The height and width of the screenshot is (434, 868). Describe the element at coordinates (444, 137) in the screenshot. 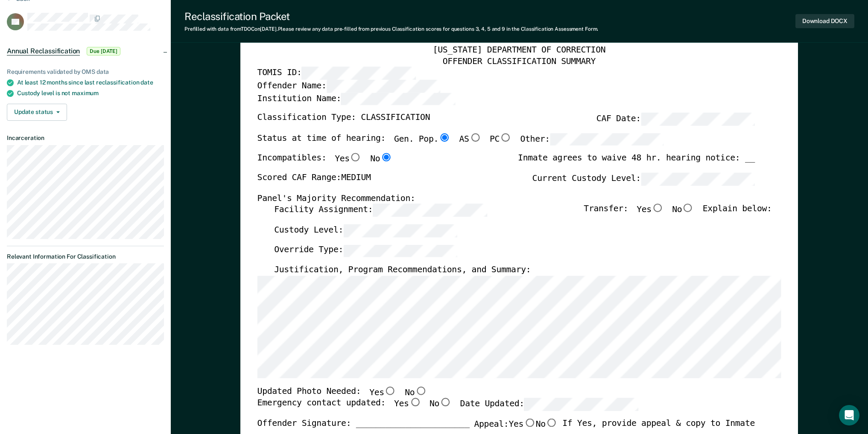

I see `input: Gen. Pop.` at that location.